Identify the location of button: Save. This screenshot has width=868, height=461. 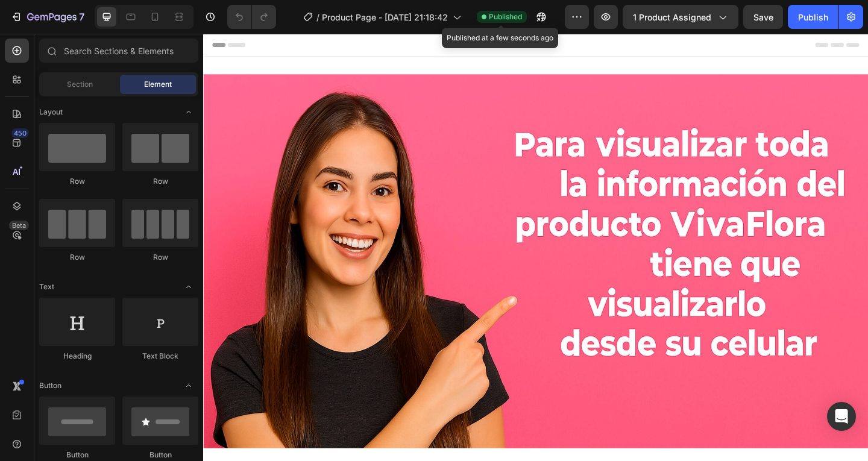
(763, 17).